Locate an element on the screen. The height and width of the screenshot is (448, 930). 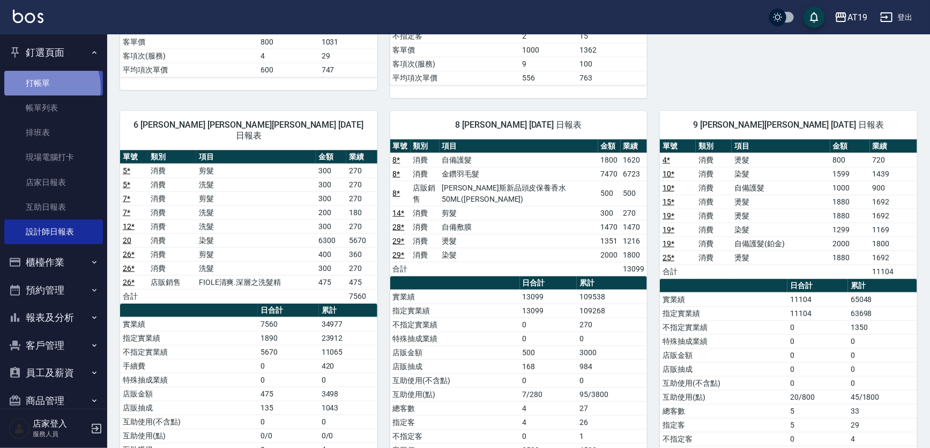
td: 0/0 is located at coordinates (348, 435).